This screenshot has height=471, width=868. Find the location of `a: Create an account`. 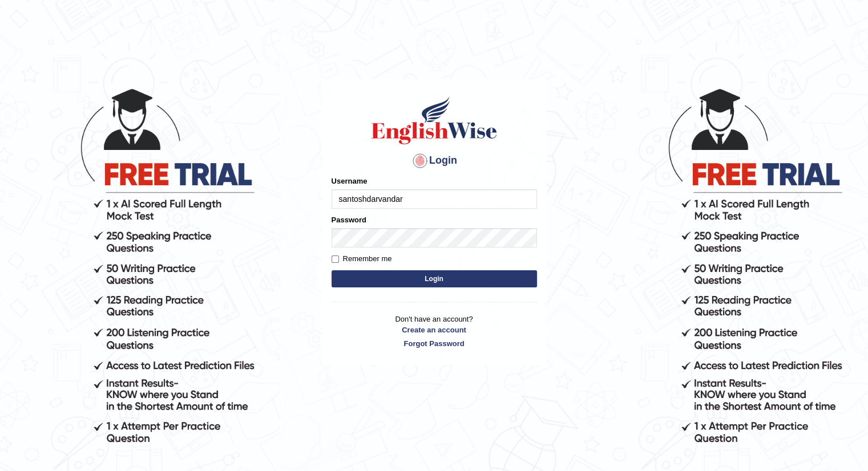

a: Create an account is located at coordinates (434, 330).